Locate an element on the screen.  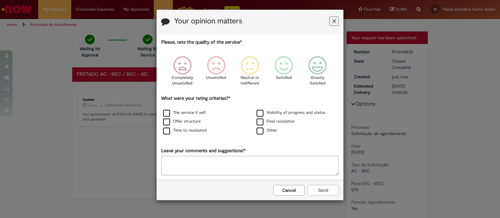
label: Other is located at coordinates (267, 131).